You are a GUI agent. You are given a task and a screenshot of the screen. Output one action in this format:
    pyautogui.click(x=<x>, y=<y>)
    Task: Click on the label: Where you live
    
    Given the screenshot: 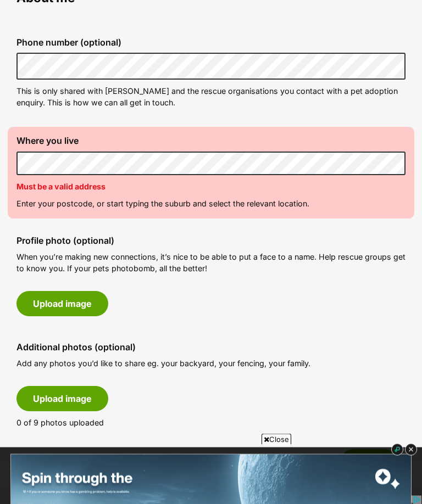 What is the action you would take?
    pyautogui.click(x=211, y=141)
    